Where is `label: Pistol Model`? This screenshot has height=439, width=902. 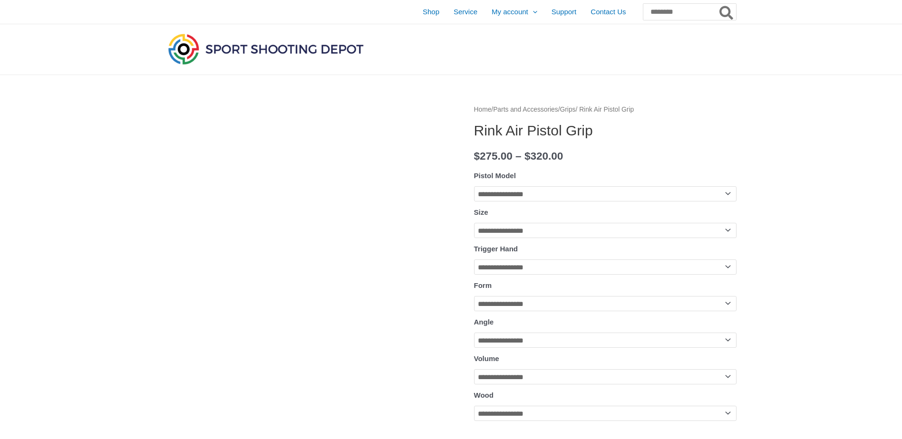 label: Pistol Model is located at coordinates (495, 176).